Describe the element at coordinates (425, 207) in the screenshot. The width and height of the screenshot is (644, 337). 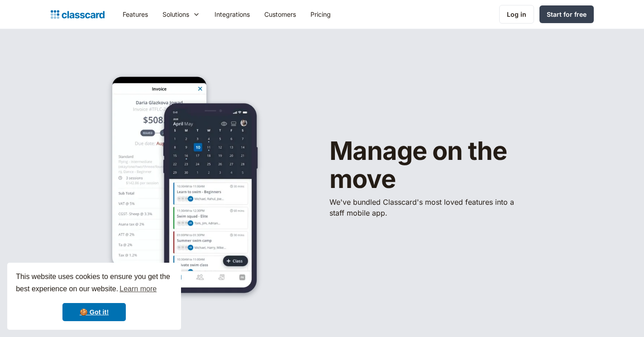
I see `p: We've bundled ​Classcard's most loved features into a staff mobile app.` at that location.